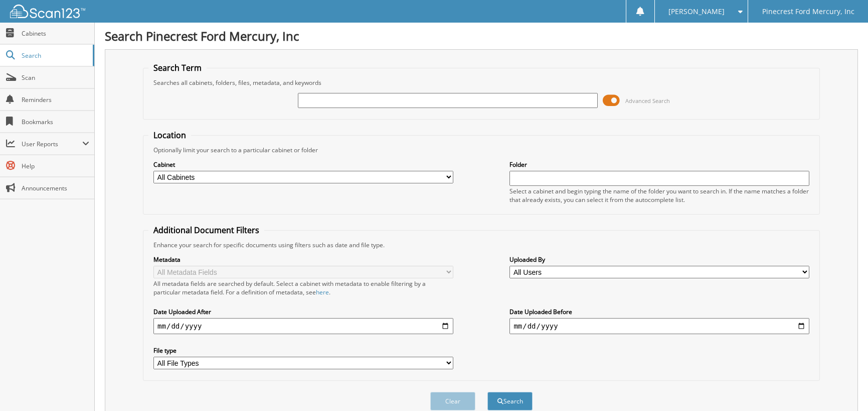 The width and height of the screenshot is (868, 411). I want to click on input: end, so click(660, 326).